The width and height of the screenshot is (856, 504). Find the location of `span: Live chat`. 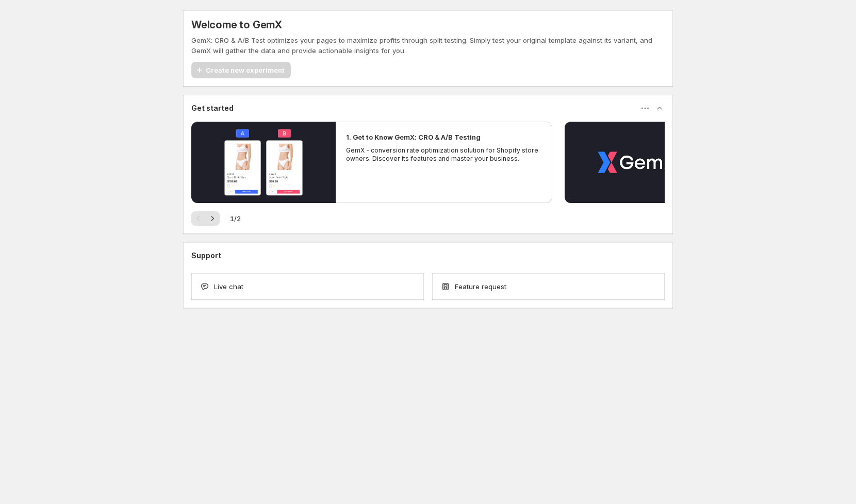

span: Live chat is located at coordinates (228, 286).